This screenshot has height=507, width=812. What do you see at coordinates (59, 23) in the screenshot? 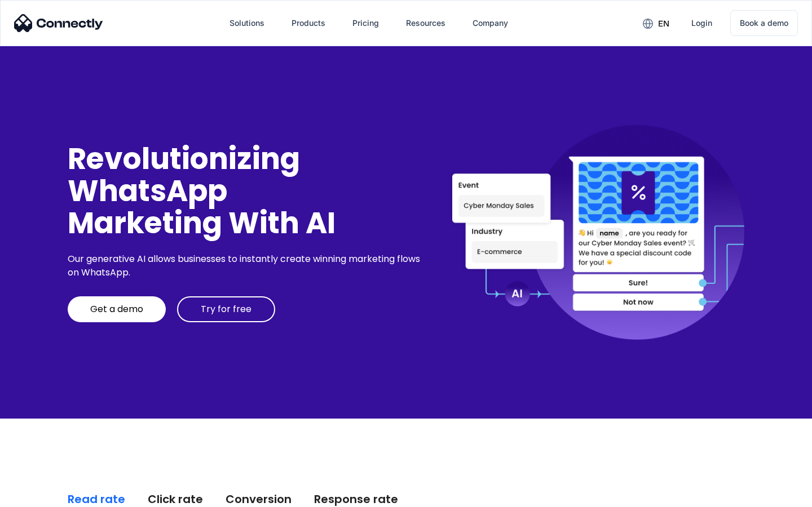
I see `img: Connectly Logo` at bounding box center [59, 23].